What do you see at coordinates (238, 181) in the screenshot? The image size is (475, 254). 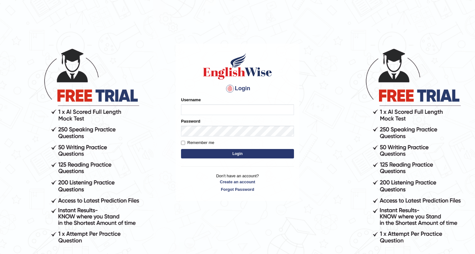 I see `a: Create an account` at bounding box center [238, 181].